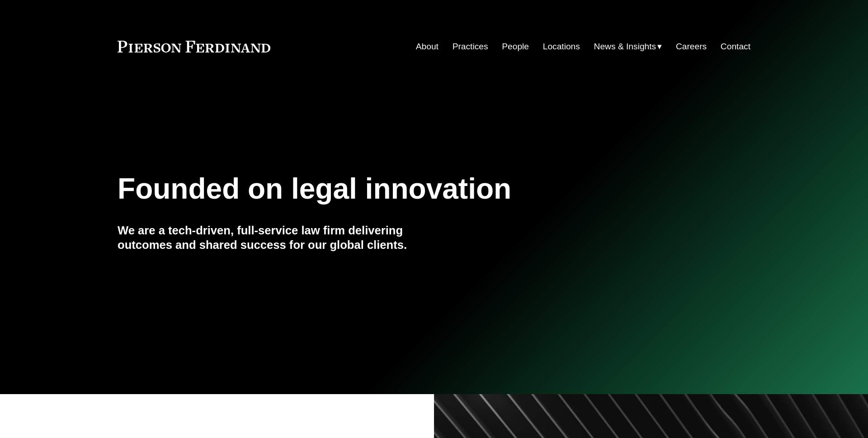 Image resolution: width=868 pixels, height=438 pixels. What do you see at coordinates (628, 46) in the screenshot?
I see `a: folder dropdown` at bounding box center [628, 46].